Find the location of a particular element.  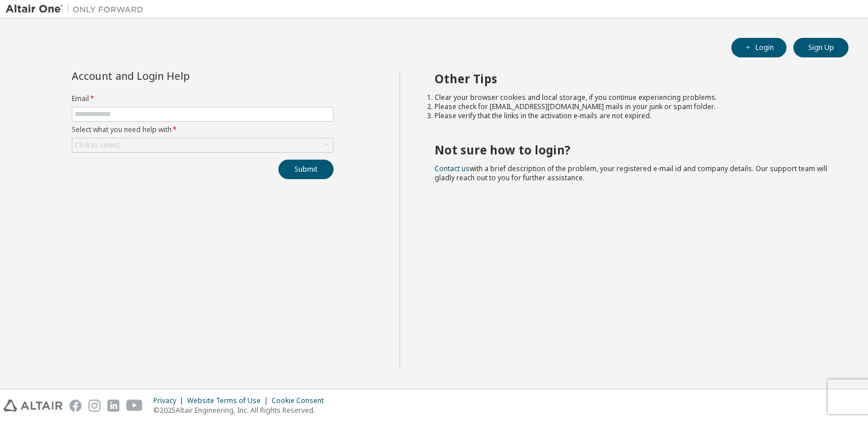

button: Submit is located at coordinates (306, 170).